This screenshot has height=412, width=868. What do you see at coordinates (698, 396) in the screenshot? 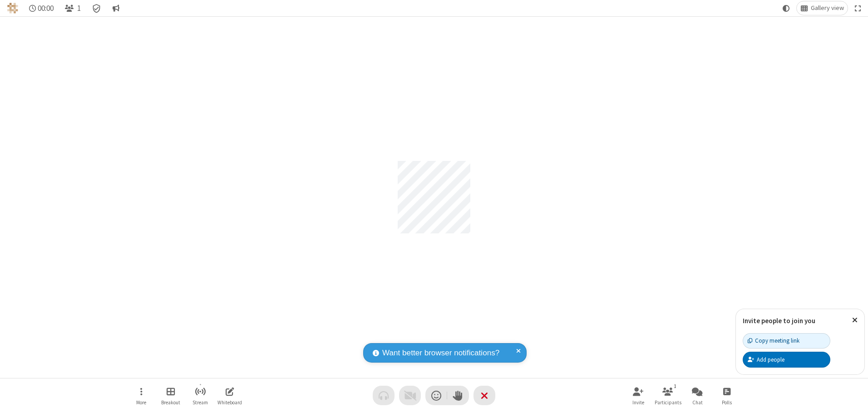
I see `button: Open chat` at bounding box center [698, 396].